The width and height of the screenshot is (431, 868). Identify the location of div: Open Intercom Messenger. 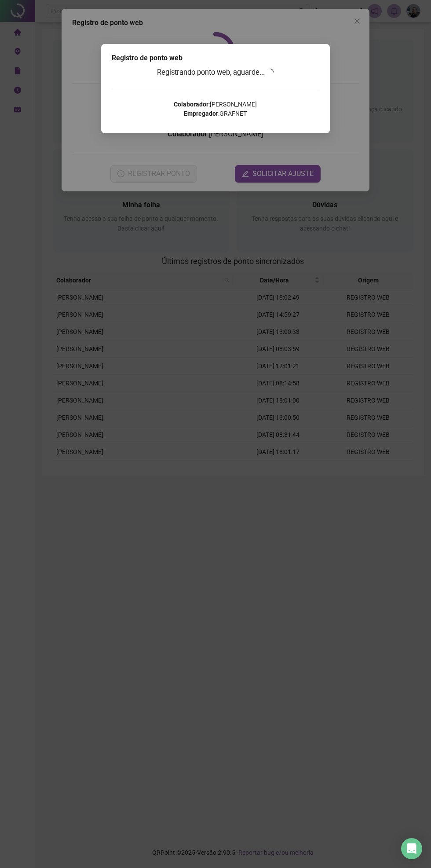
(411, 849).